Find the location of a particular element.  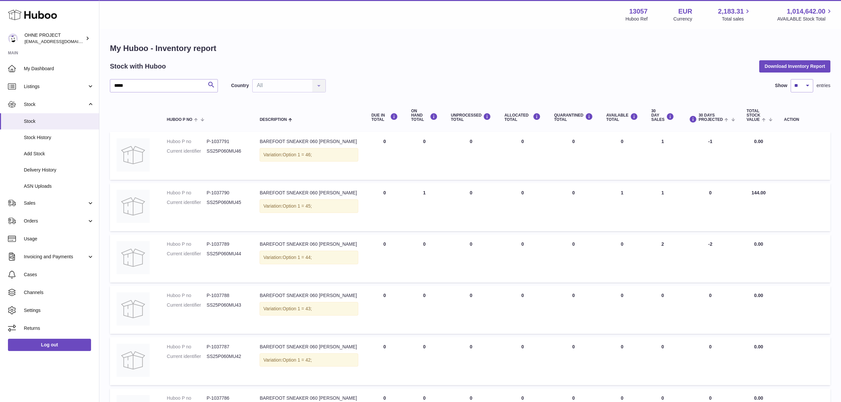

span: ASN Uploads is located at coordinates (59, 186).